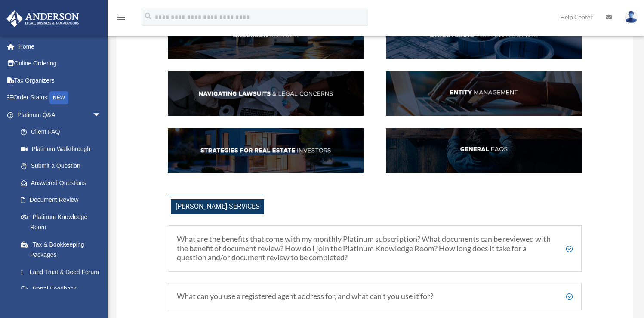 The height and width of the screenshot is (318, 644). Describe the element at coordinates (63, 222) in the screenshot. I see `a: Platinum Knowledge Room` at that location.